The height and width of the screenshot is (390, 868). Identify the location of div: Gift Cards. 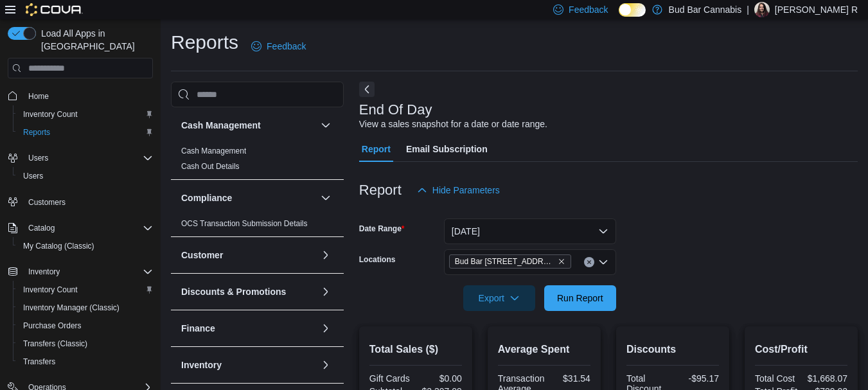
(391, 379).